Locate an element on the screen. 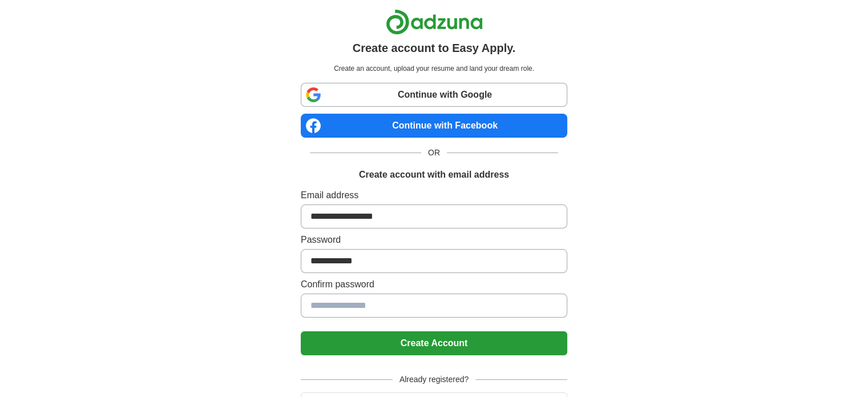  label: Confirm password is located at coordinates (434, 284).